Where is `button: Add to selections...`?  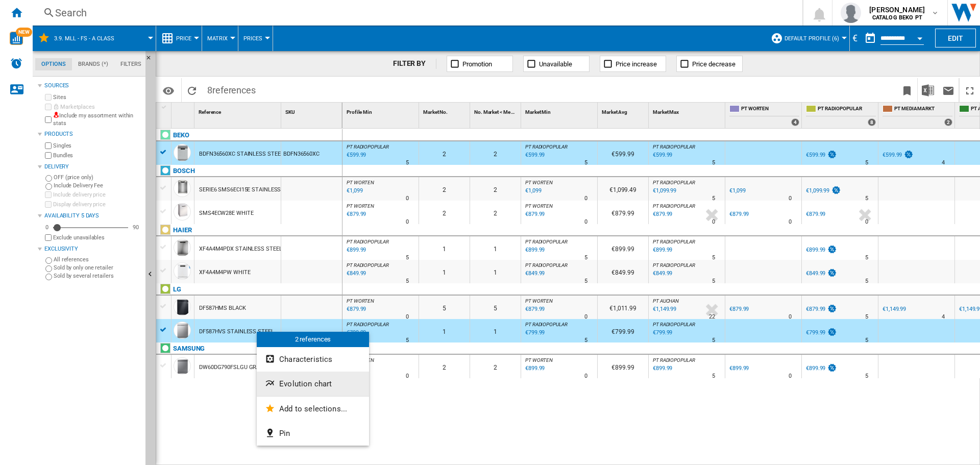 button: Add to selections... is located at coordinates (313, 409).